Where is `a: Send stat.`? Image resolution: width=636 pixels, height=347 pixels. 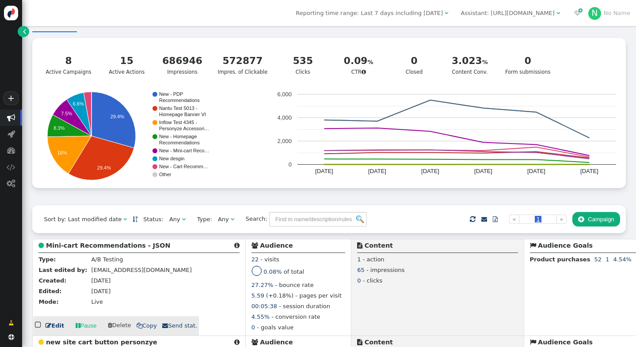
a: Send stat. is located at coordinates (179, 326).